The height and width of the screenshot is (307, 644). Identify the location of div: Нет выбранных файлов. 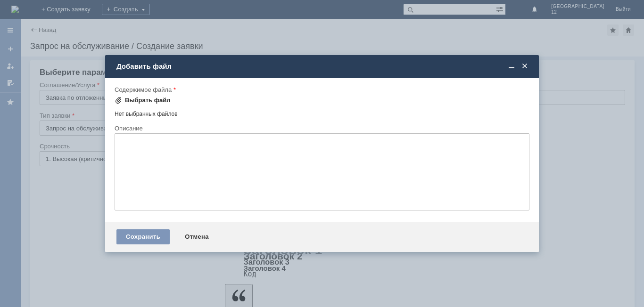
(322, 113).